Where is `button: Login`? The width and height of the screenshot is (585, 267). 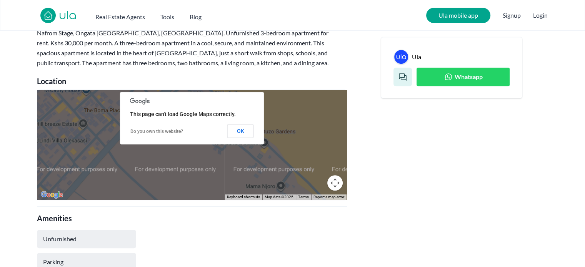 button: Login is located at coordinates (540, 15).